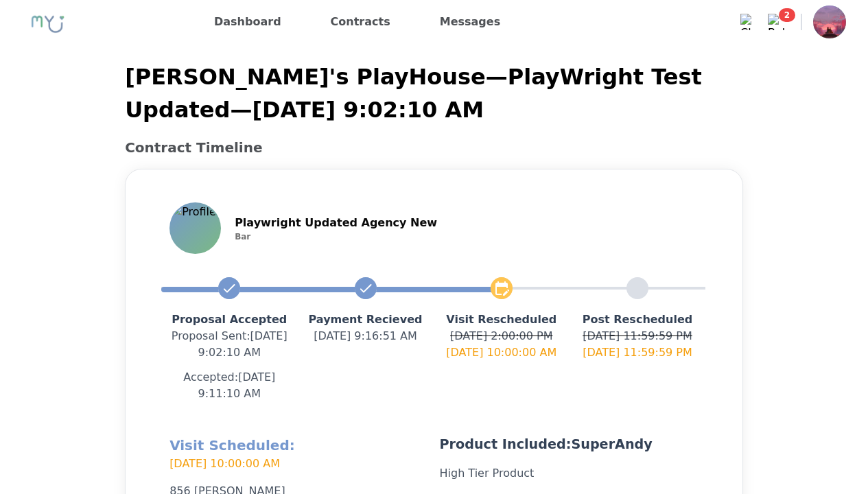 The height and width of the screenshot is (494, 868). Describe the element at coordinates (434, 147) in the screenshot. I see `h2: Contract Timeline` at that location.